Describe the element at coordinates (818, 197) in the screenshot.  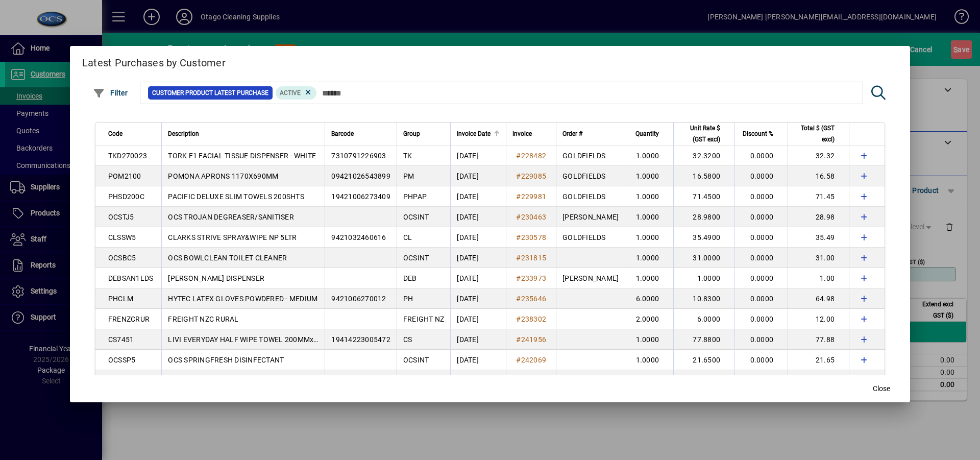
I see `td: 71.45` at that location.